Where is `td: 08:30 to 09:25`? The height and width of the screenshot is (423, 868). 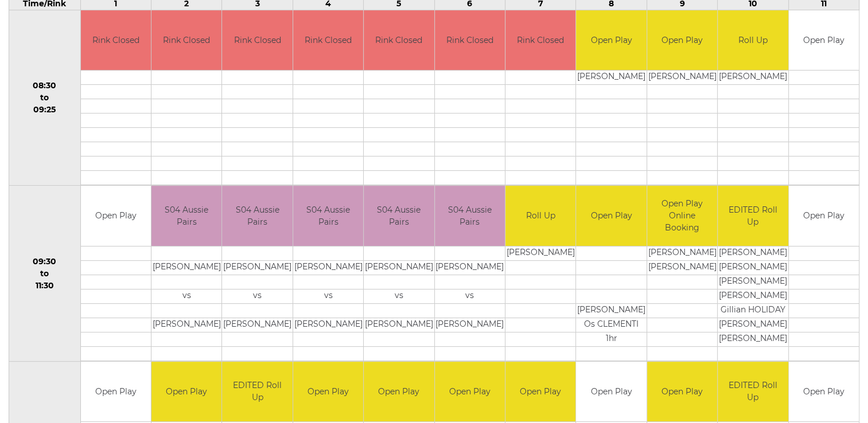 td: 08:30 to 09:25 is located at coordinates (45, 98).